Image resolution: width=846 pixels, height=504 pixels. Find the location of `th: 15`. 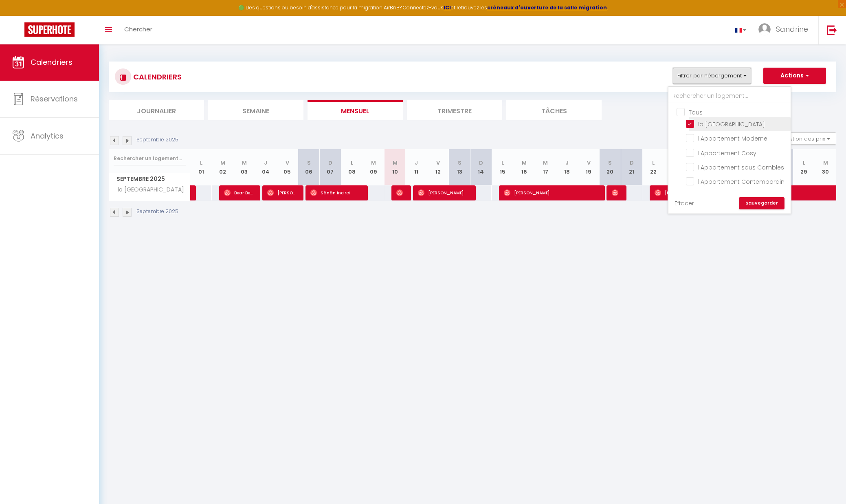

th: 15 is located at coordinates (503, 167).